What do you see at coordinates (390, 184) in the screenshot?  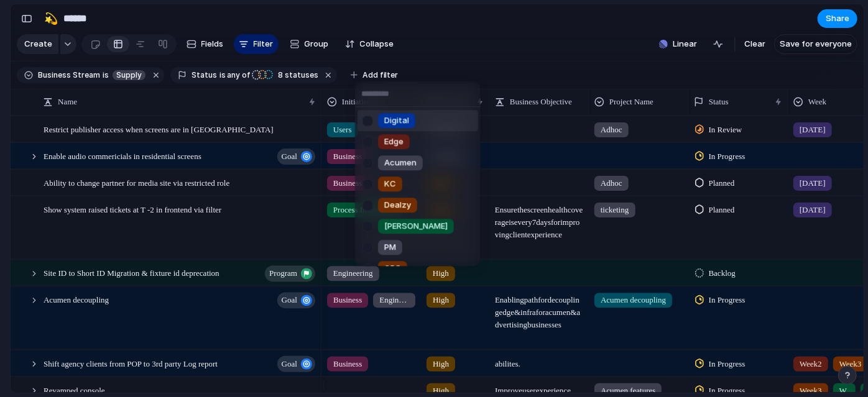 I see `span: KC` at bounding box center [390, 184].